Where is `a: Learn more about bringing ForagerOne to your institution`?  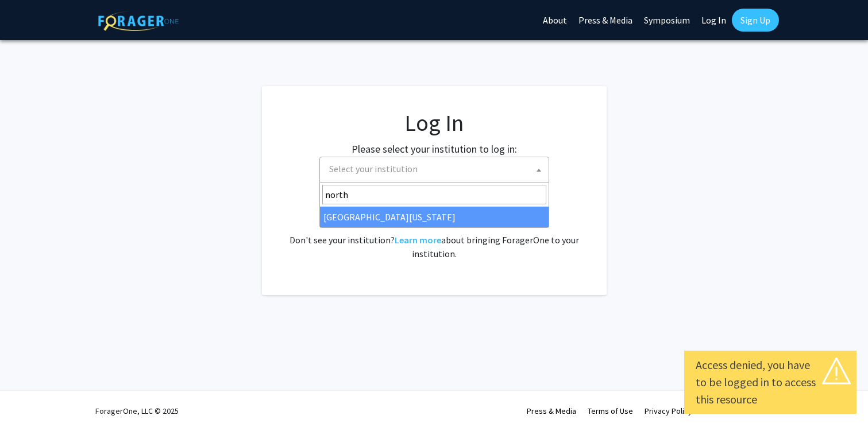
a: Learn more about bringing ForagerOne to your institution is located at coordinates (418, 240).